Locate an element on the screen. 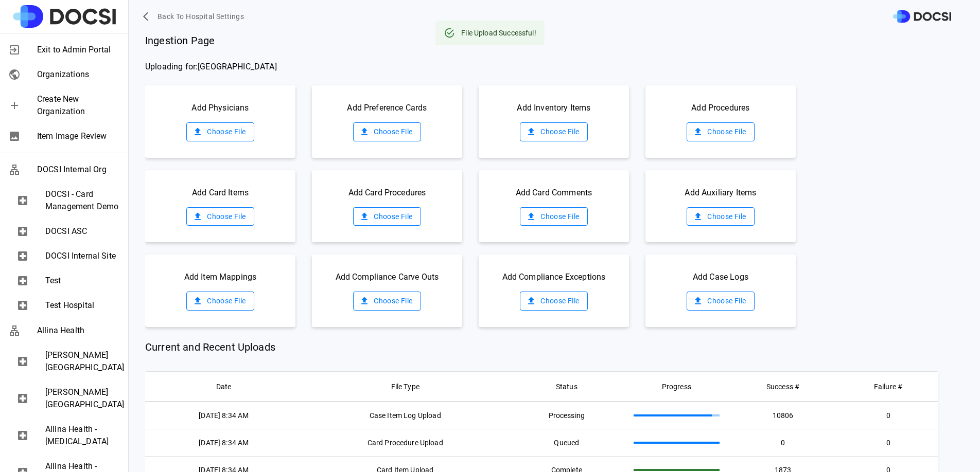 The width and height of the screenshot is (980, 472). span: Add Auxiliary Items is located at coordinates (720, 193).